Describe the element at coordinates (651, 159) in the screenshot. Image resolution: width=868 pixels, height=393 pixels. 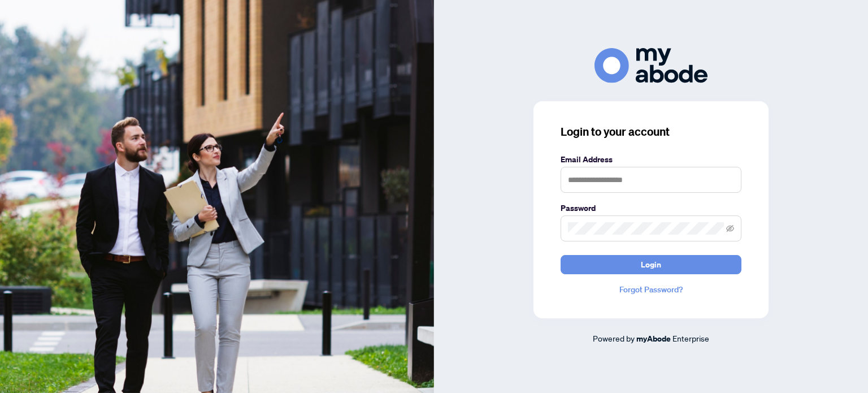
I see `label: Email Address` at that location.